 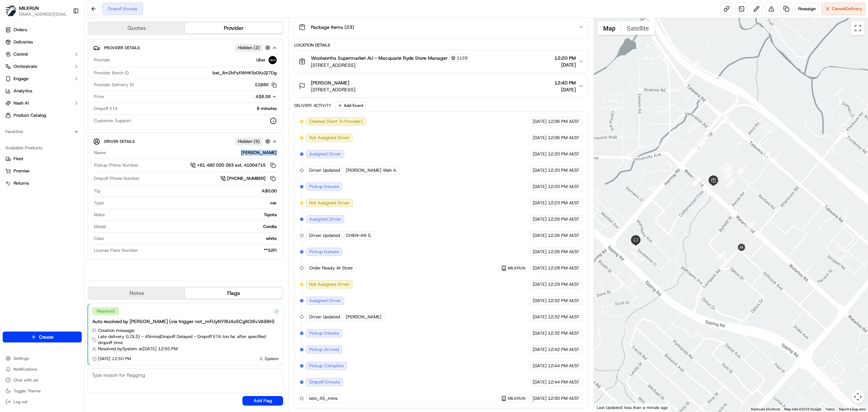 What do you see at coordinates (198, 108) in the screenshot?
I see `div: 8 minutes` at bounding box center [198, 108].